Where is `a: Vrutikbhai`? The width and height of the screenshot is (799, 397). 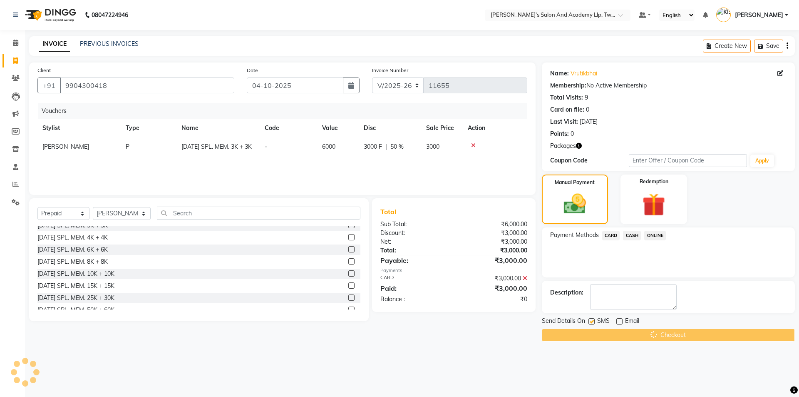 a: Vrutikbhai is located at coordinates (584, 73).